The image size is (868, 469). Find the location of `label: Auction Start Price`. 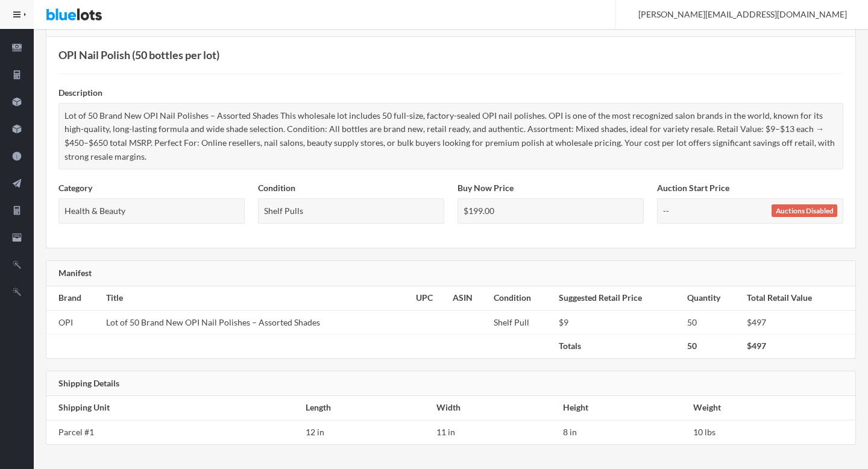

label: Auction Start Price is located at coordinates (693, 188).